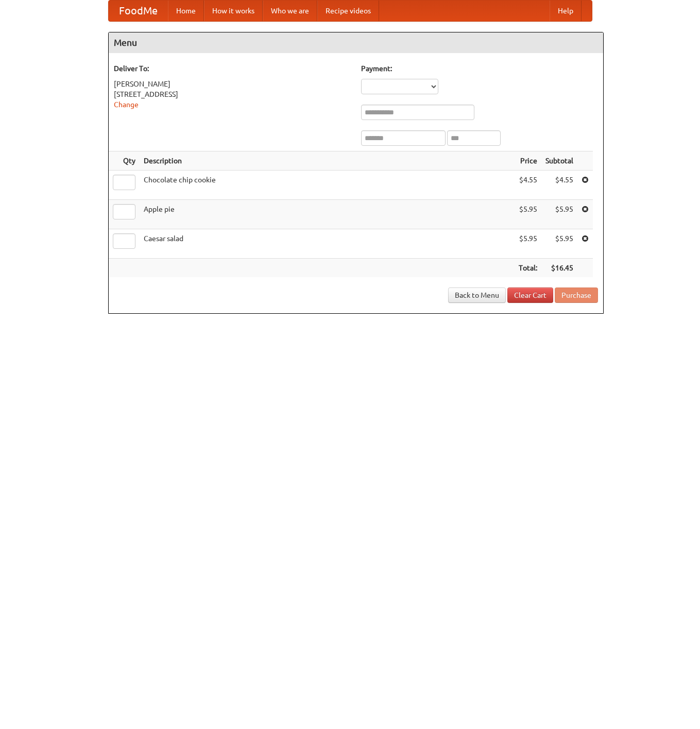  Describe the element at coordinates (559, 161) in the screenshot. I see `th: Subtotal` at that location.